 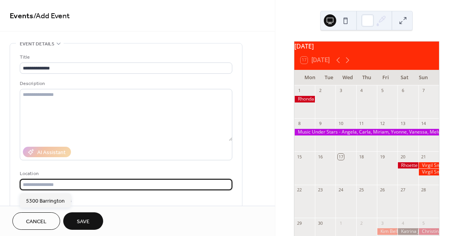 I want to click on div: 6, so click(x=403, y=90).